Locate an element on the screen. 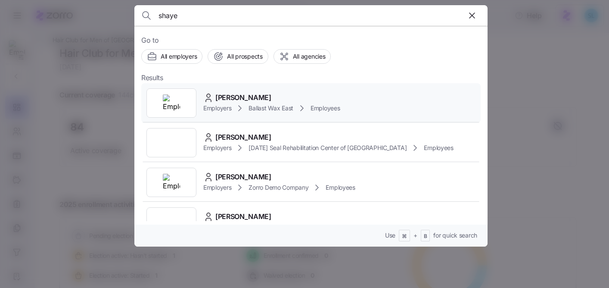 This screenshot has height=288, width=609. span: Ballast Wax East is located at coordinates (271, 108).